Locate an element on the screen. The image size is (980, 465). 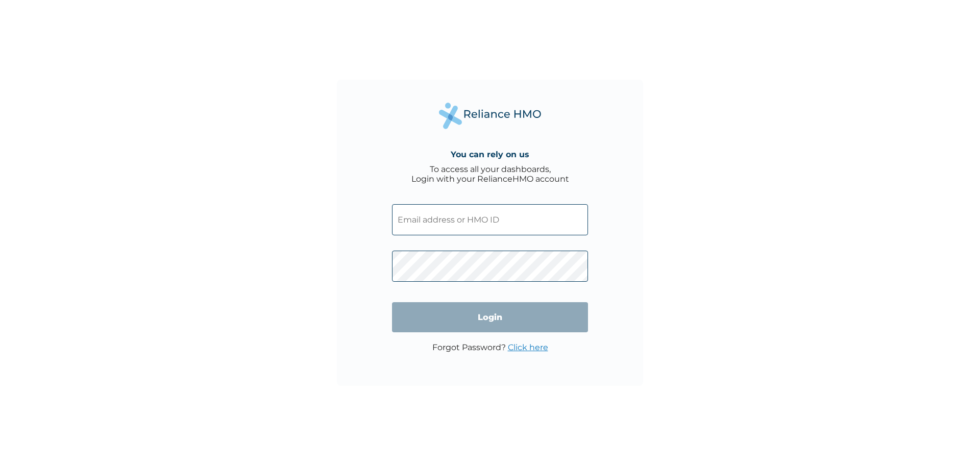
h4: You can rely on us is located at coordinates (490, 154).